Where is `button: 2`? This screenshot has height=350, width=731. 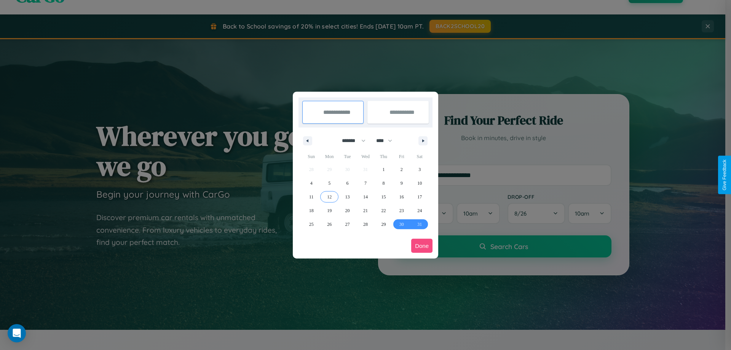 button: 2 is located at coordinates (401, 169).